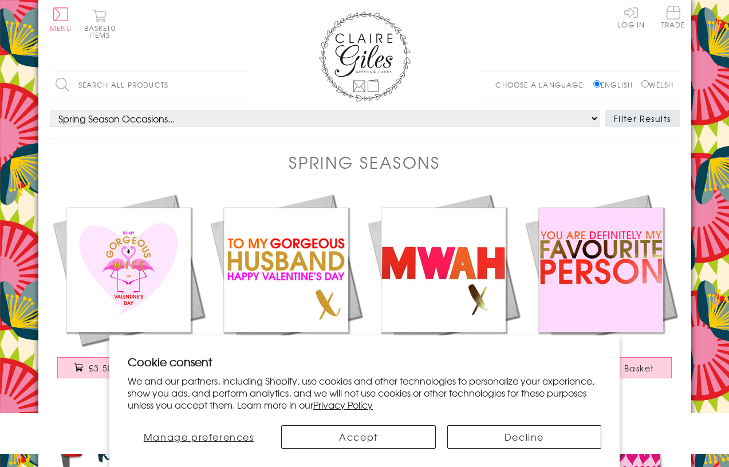  Describe the element at coordinates (615, 85) in the screenshot. I see `label: English` at that location.